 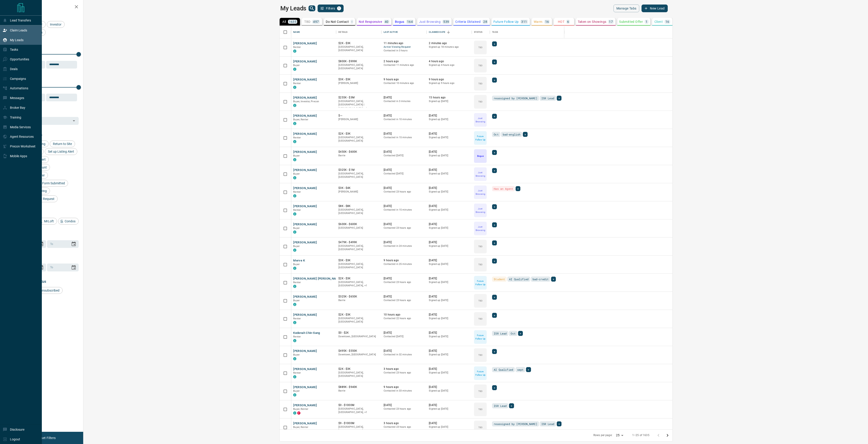 I want to click on p: $325K - $1M, so click(x=359, y=170).